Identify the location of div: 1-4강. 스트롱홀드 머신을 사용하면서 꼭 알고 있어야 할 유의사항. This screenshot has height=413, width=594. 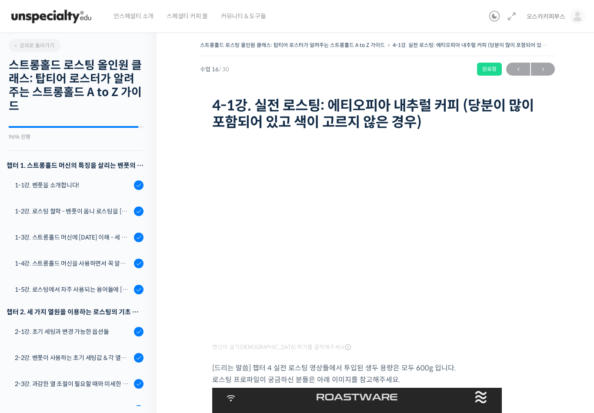
(73, 264).